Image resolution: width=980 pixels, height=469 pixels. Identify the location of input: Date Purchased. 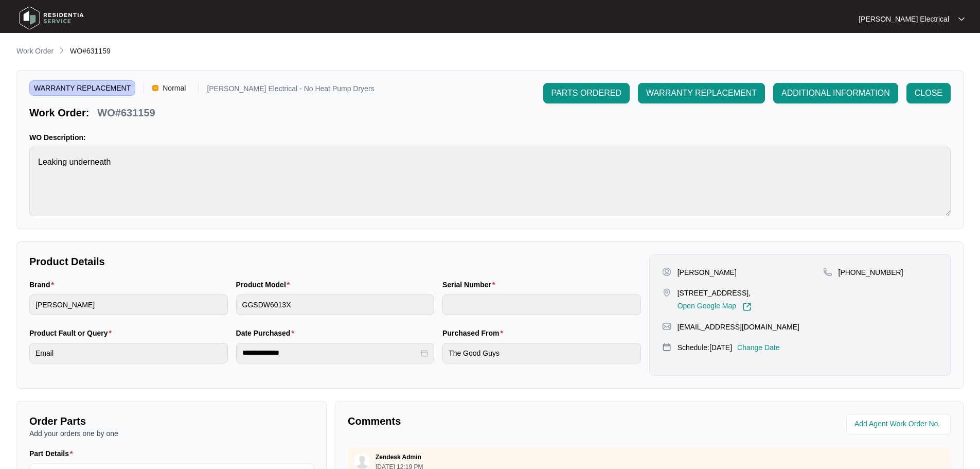
(331, 353).